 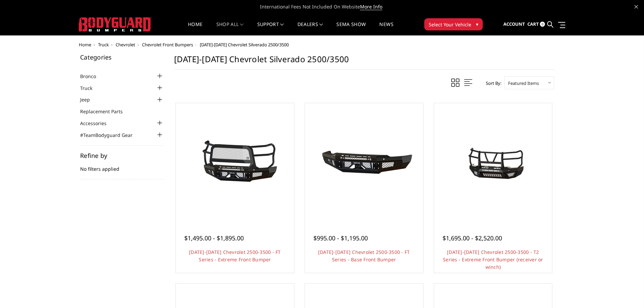 I want to click on a: SEMA Show, so click(x=351, y=28).